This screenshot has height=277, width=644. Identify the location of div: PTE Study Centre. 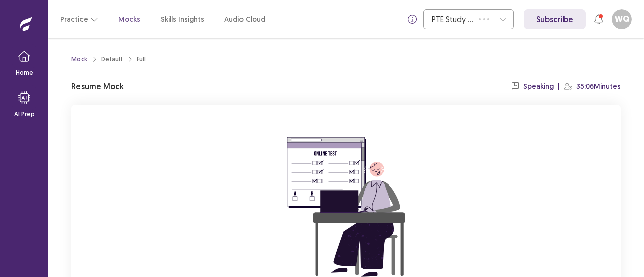
(453, 19).